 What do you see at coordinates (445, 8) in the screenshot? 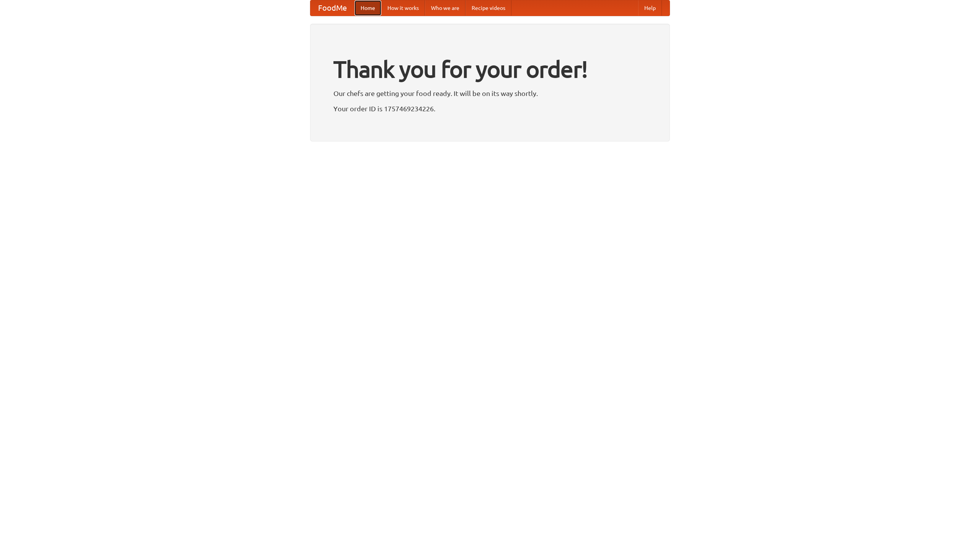
I see `a: Who we are` at bounding box center [445, 8].